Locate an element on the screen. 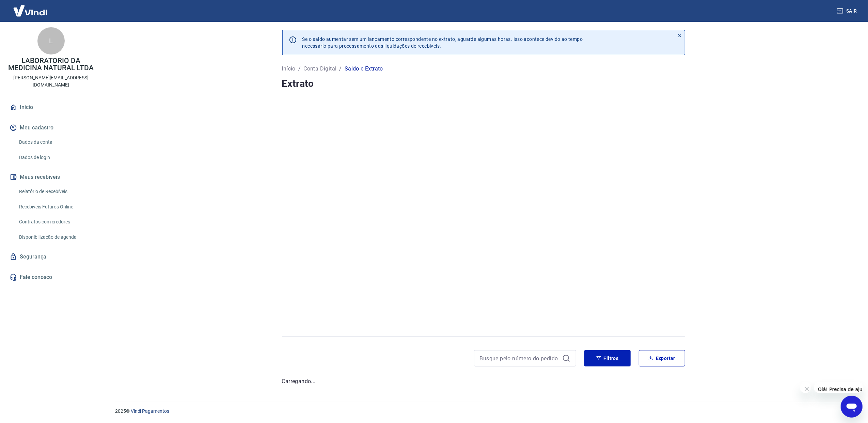  p: Carregando... is located at coordinates (483, 381).